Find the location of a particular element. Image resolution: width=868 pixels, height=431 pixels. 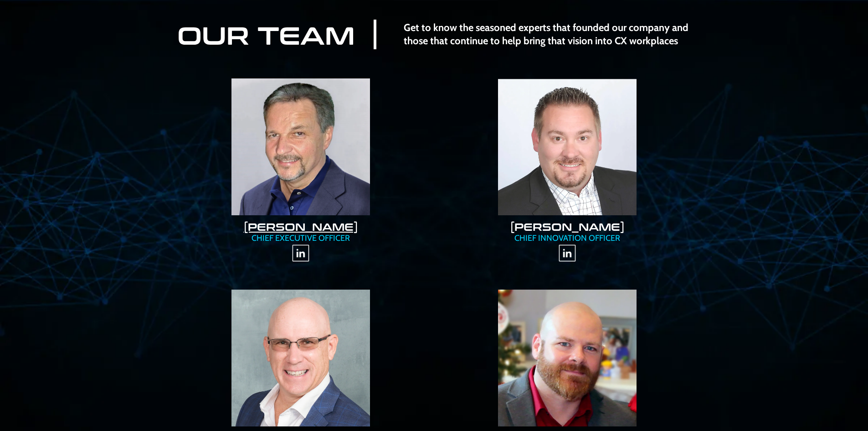

a: https://www.opstel.com/paulp is located at coordinates (567, 147).